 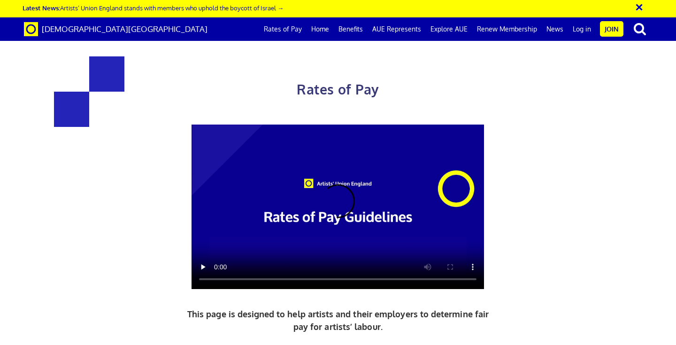 I want to click on button: search, so click(x=640, y=29).